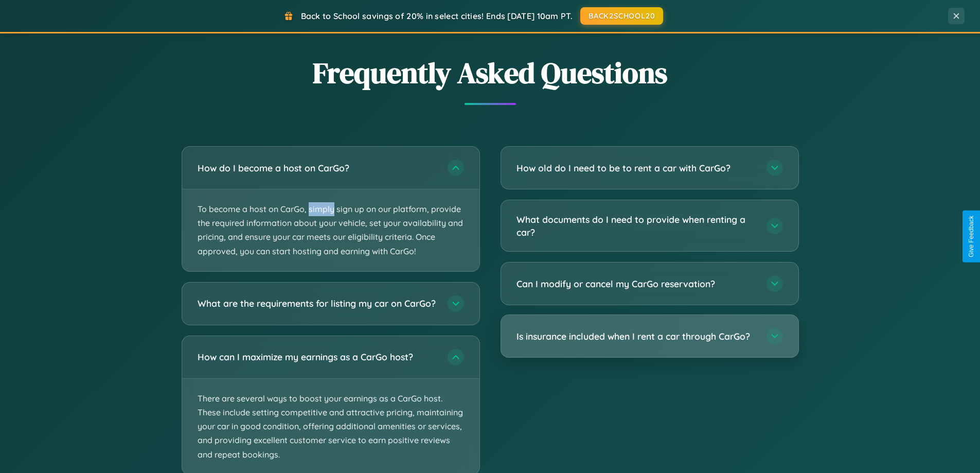  I want to click on p: To become a host on CarGo, simply sign up on our platform, provide the required information about..., so click(331, 230).